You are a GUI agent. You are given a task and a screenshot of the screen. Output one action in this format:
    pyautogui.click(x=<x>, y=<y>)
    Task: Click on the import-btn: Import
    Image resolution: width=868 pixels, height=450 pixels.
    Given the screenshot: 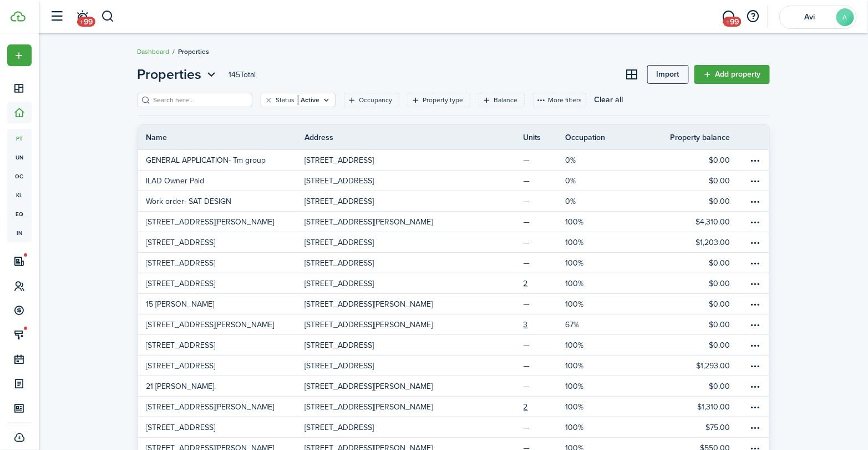 What is the action you would take?
    pyautogui.click(x=668, y=74)
    